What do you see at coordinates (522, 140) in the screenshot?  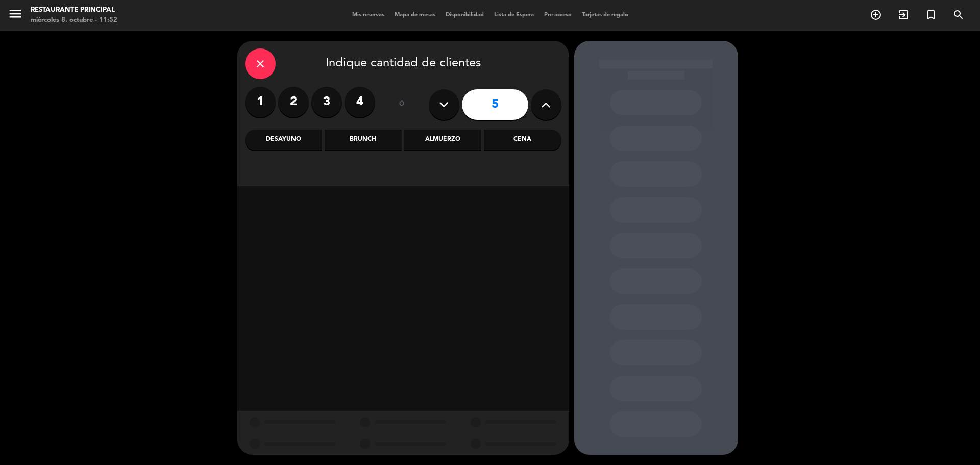 I see `div: Cena` at bounding box center [522, 140].